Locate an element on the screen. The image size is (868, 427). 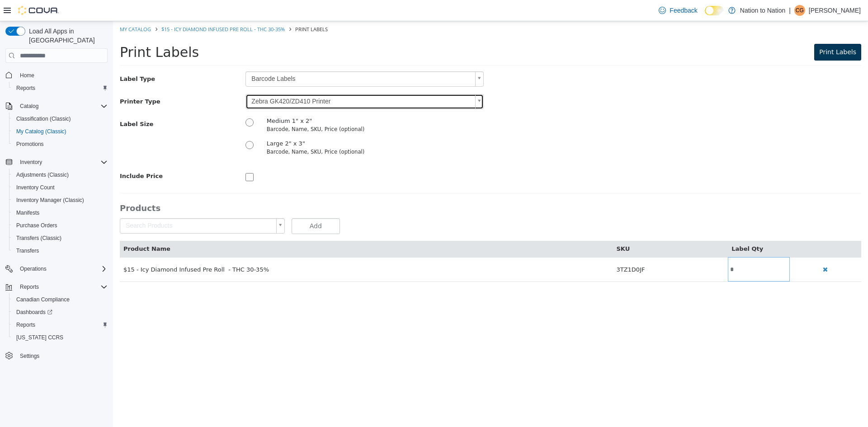
a: Transfers is located at coordinates (28, 251).